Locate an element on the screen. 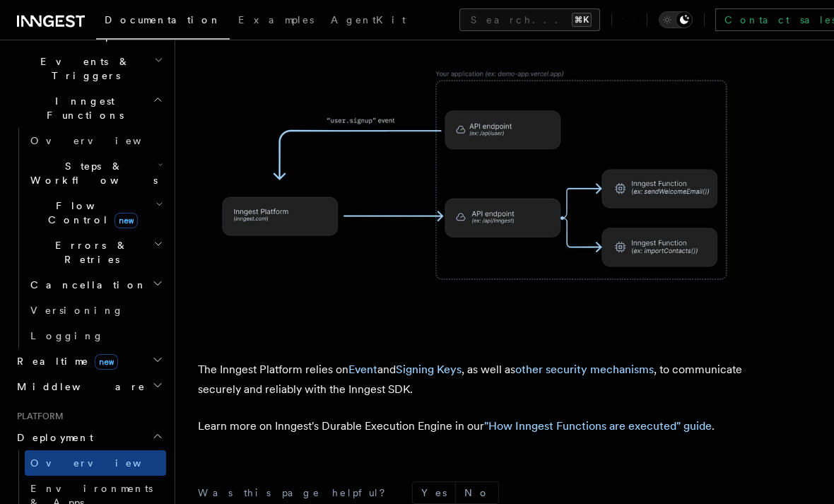 Image resolution: width=834 pixels, height=504 pixels. a: Documentation is located at coordinates (163, 22).